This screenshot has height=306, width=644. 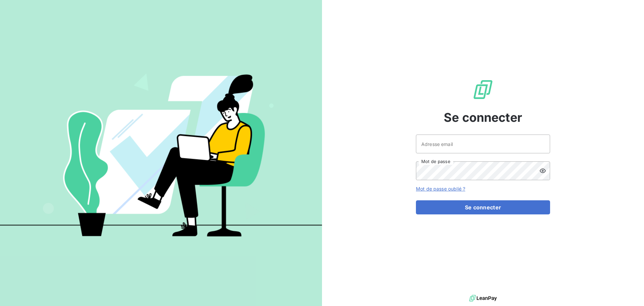 What do you see at coordinates (441, 188) in the screenshot?
I see `a: Mot de passe oublié ?` at bounding box center [441, 188].